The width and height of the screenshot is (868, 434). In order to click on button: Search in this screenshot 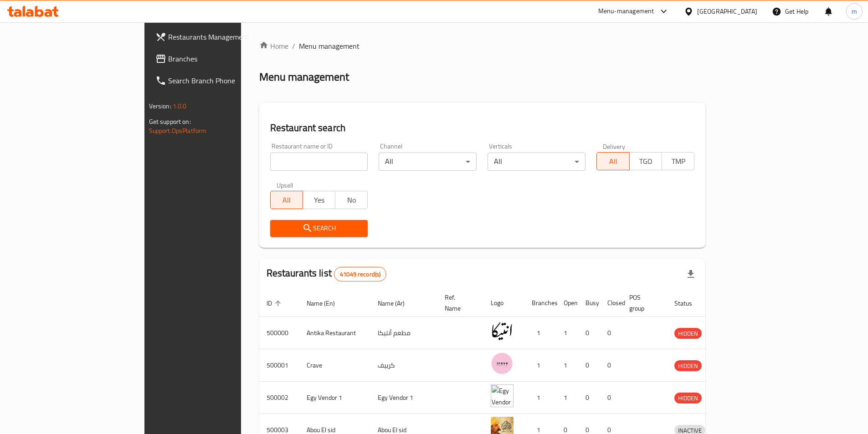, I will do `click(319, 228)`.